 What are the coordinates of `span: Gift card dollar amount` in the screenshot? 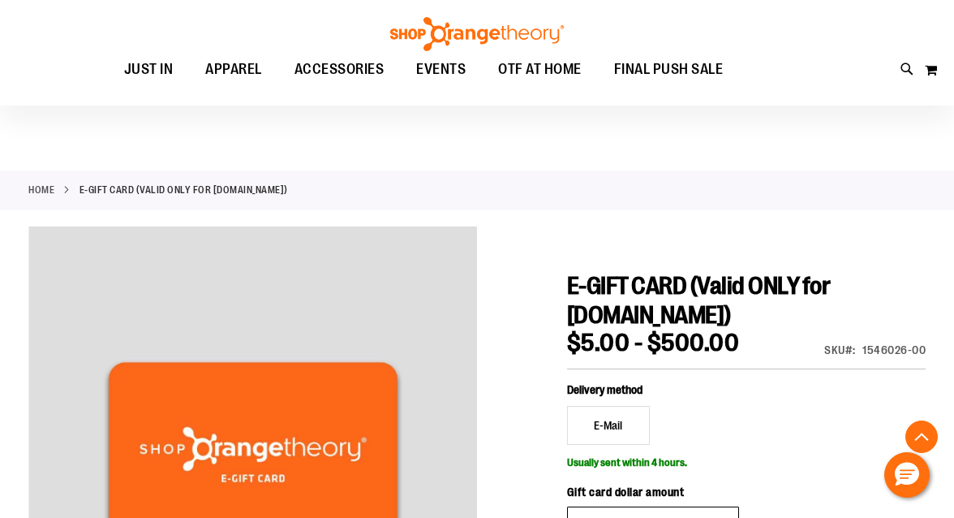 It's located at (626, 492).